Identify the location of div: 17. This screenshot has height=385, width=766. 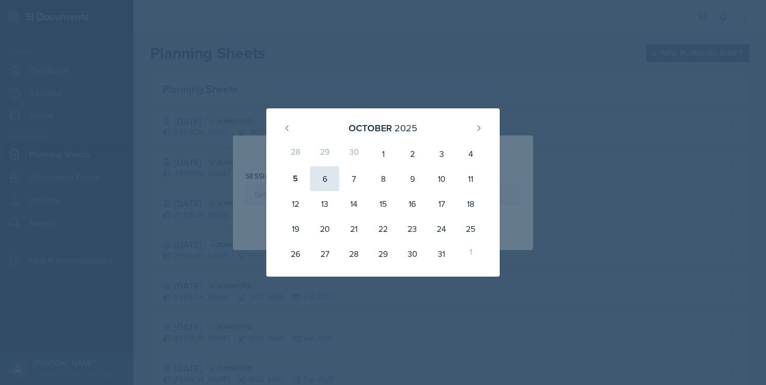
(441, 204).